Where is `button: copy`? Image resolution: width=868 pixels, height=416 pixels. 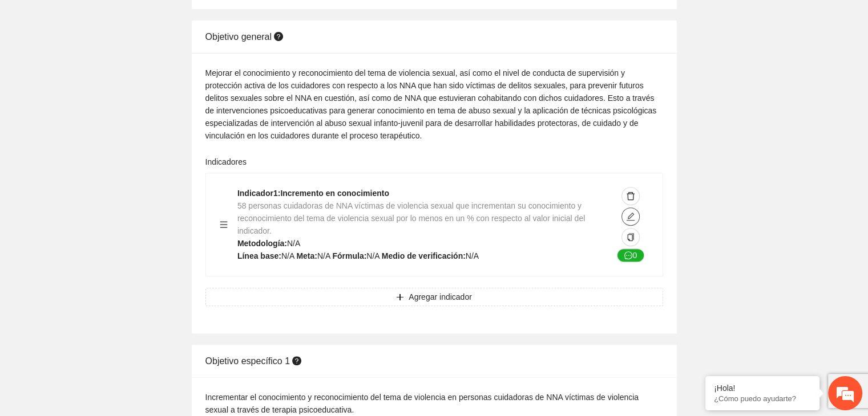
button: copy is located at coordinates (631, 237).